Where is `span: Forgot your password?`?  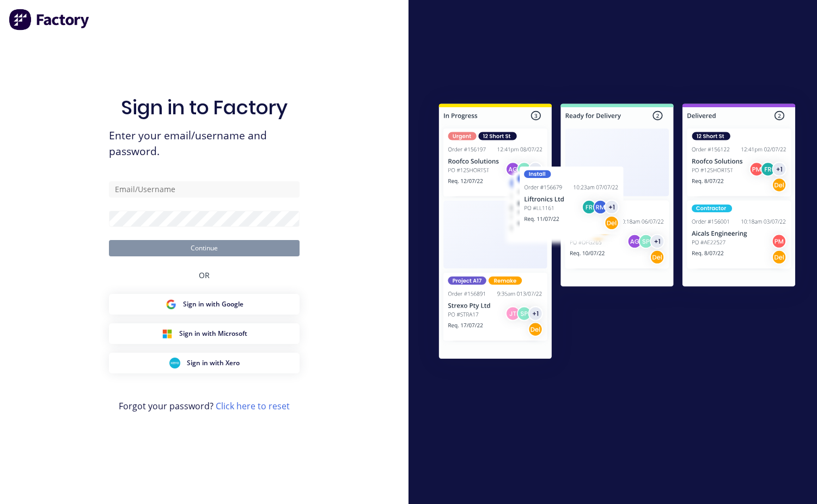
span: Forgot your password? is located at coordinates (204, 406).